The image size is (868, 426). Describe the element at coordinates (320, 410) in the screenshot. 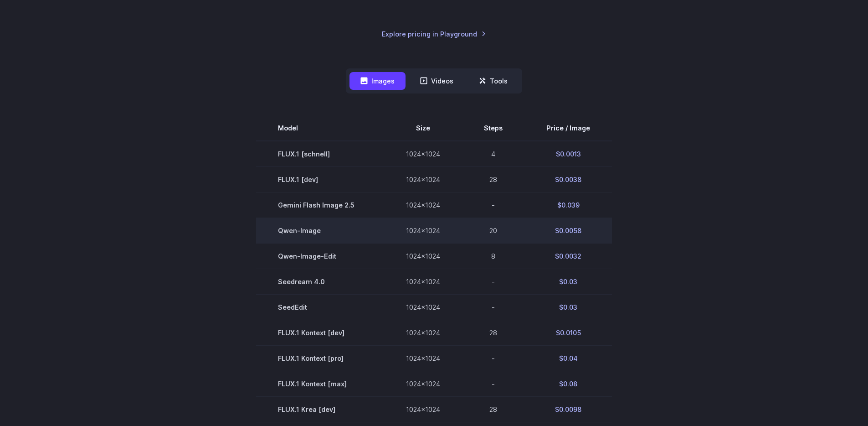

I see `td: FLUX.1 Krea [dev]` at that location.